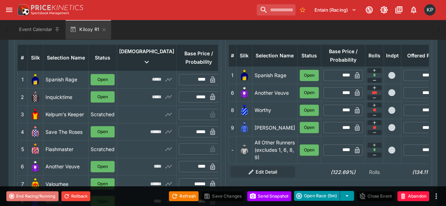 This screenshot has width=446, height=206. Describe the element at coordinates (66, 114) in the screenshot. I see `td: Kelpum's Keeper` at that location.